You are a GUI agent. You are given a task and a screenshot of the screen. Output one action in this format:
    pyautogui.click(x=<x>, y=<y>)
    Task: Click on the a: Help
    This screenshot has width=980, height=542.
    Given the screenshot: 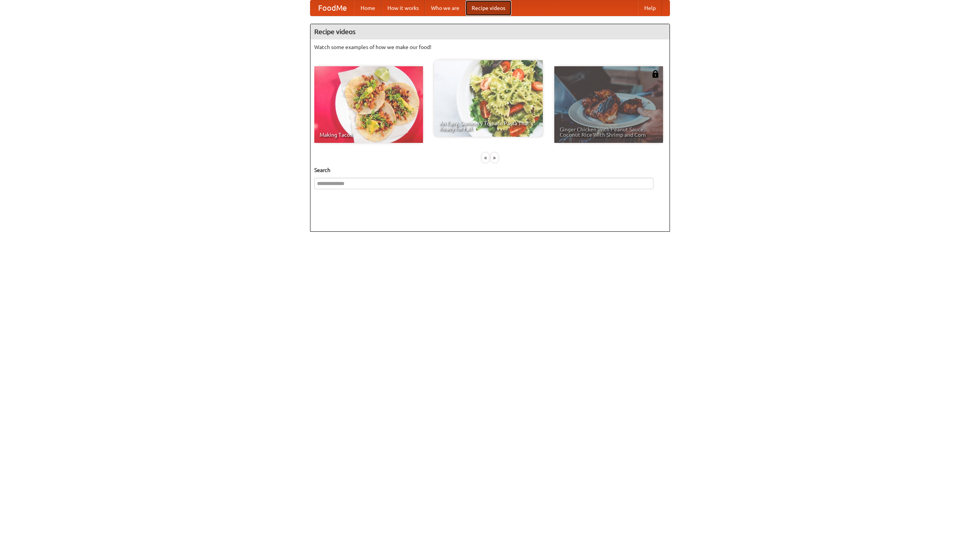 What is the action you would take?
    pyautogui.click(x=650, y=8)
    